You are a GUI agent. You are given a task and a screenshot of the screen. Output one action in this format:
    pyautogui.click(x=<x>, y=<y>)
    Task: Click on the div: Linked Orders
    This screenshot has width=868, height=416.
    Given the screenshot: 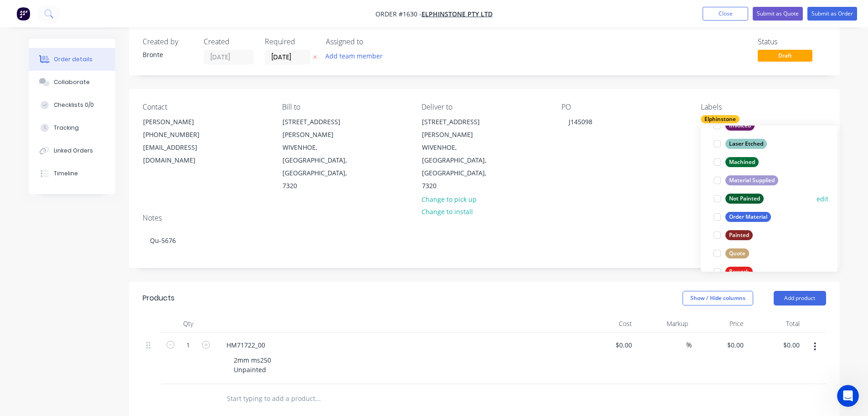 What is the action you would take?
    pyautogui.click(x=73, y=151)
    